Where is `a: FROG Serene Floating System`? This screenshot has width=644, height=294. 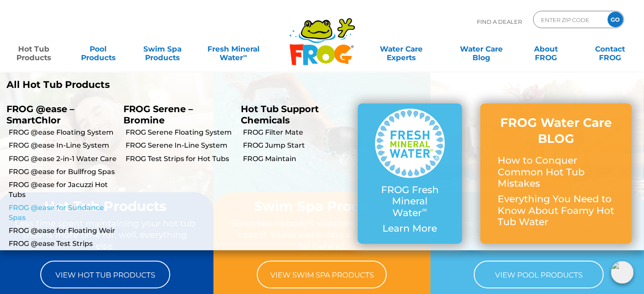
a: FROG Serene Floating System is located at coordinates (180, 133).